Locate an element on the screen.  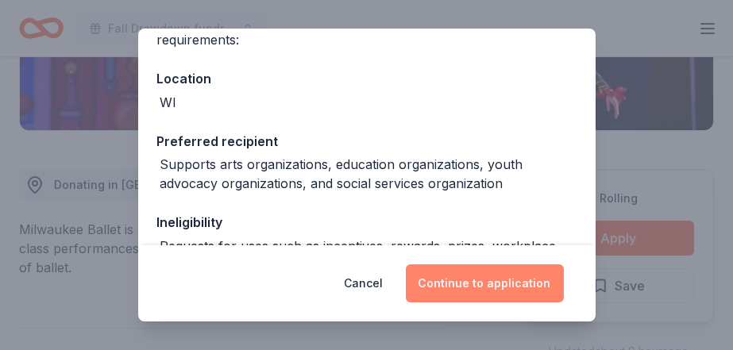
div: Location is located at coordinates (367, 79).